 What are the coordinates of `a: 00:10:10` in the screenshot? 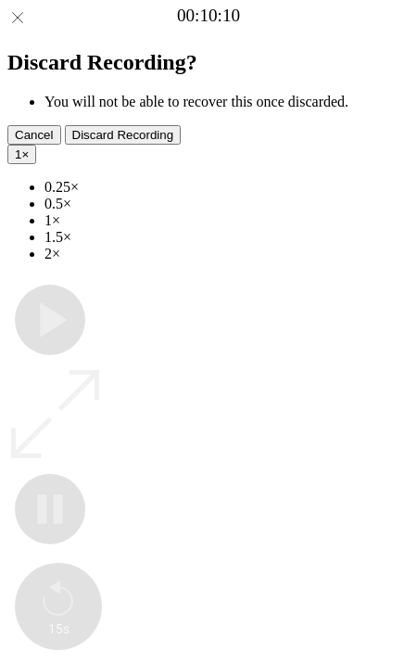 It's located at (209, 16).